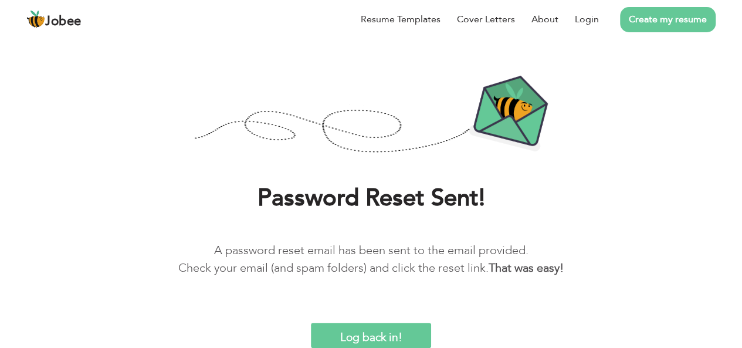  I want to click on a: Create my resume, so click(667, 19).